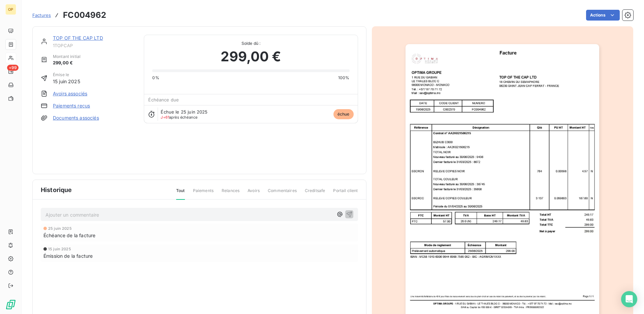 The height and width of the screenshot is (314, 644). I want to click on span: Émission de la facture, so click(68, 256).